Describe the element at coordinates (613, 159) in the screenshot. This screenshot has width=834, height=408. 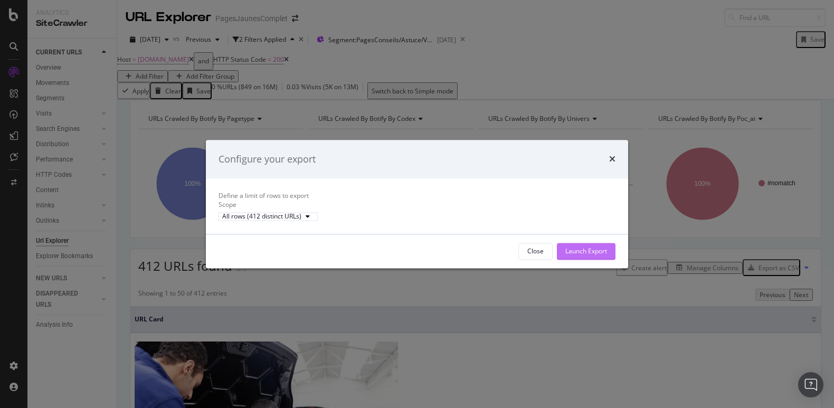
I see `div: times` at that location.